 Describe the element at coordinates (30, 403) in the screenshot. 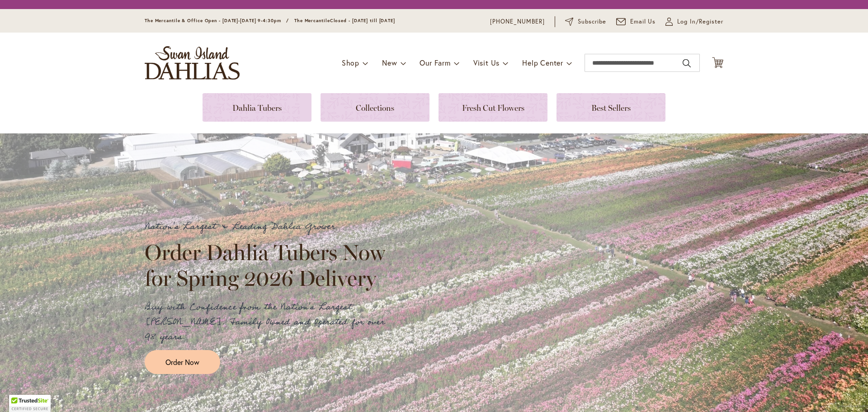

I see `div: TrustedSite Certified` at that location.